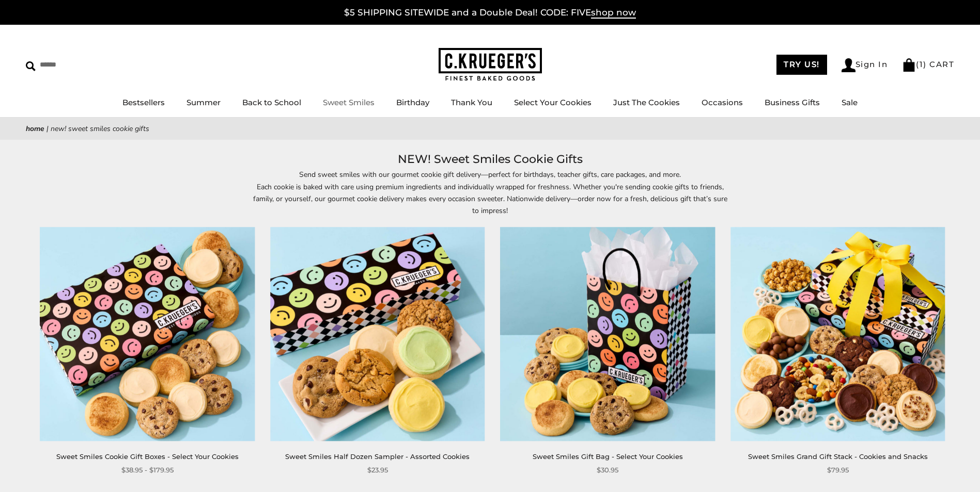 Image resolution: width=980 pixels, height=492 pixels. Describe the element at coordinates (490, 160) in the screenshot. I see `h1: NEW! Sweet Smiles Cookie Gifts` at that location.